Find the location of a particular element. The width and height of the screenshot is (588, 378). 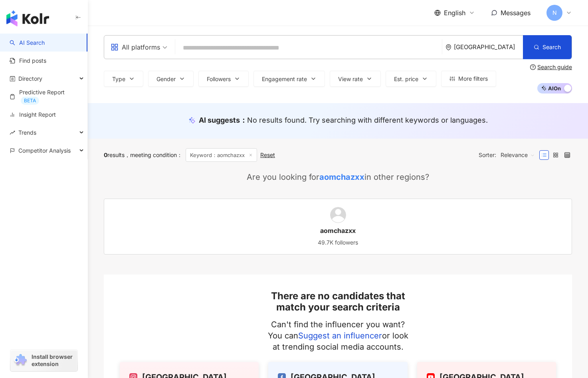

span: More filters is located at coordinates (473, 79).